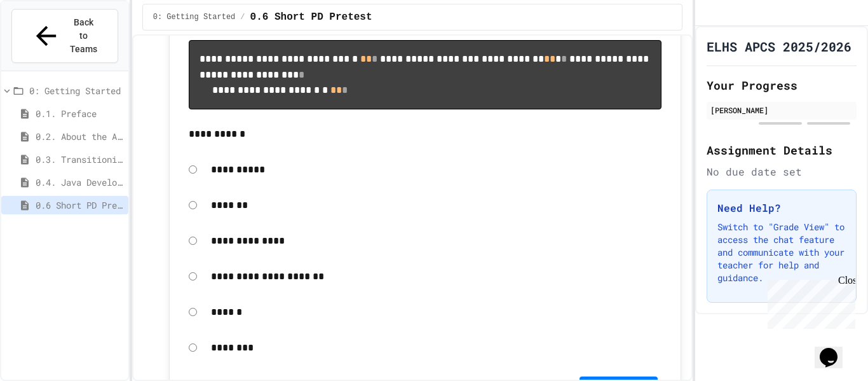 This screenshot has height=381, width=868. Describe the element at coordinates (80, 159) in the screenshot. I see `span: 0.3. Transitioning from AP CSP to AP CSA` at that location.